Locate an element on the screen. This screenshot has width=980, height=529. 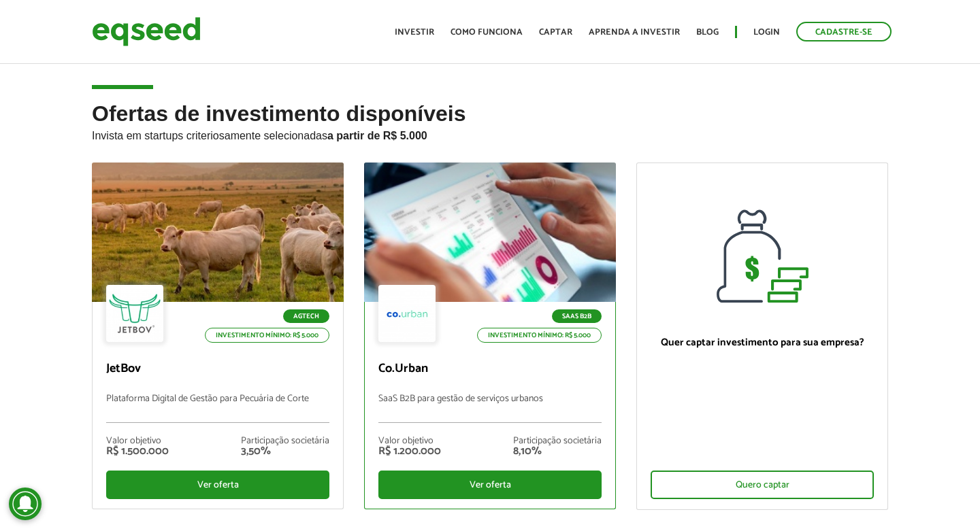
div: Quero captar is located at coordinates (762, 485).